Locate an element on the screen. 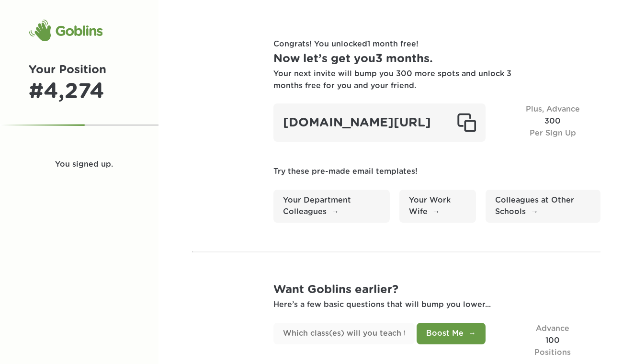 The width and height of the screenshot is (634, 364). p: Congrats! You unlocked 1 month free ! is located at coordinates (436, 44).